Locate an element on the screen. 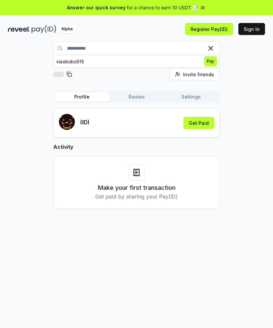  button: Routes is located at coordinates (137, 97).